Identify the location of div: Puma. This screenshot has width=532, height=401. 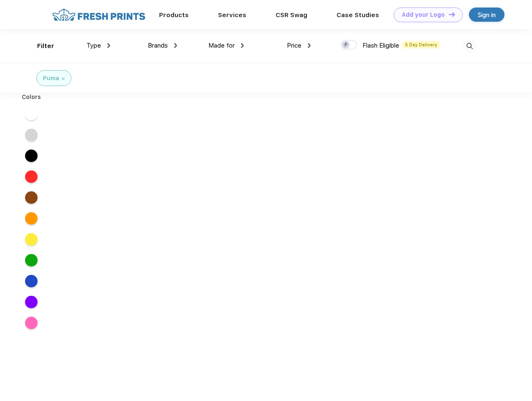
(51, 78).